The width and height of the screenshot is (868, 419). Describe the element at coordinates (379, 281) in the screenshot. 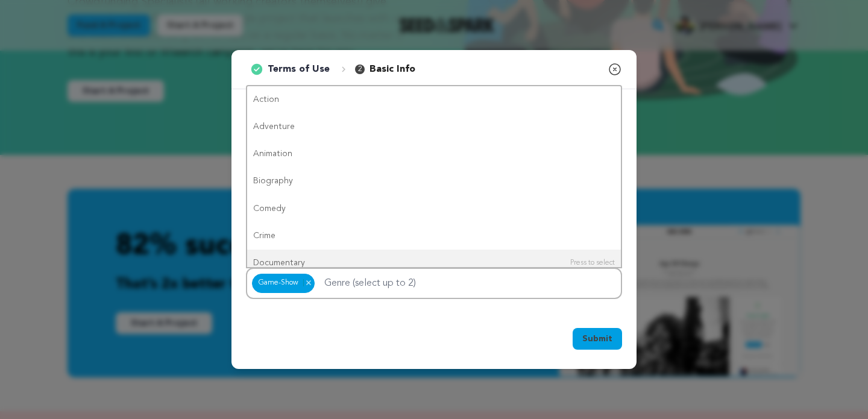

I see `input: Genre (select up to 2)` at that location.